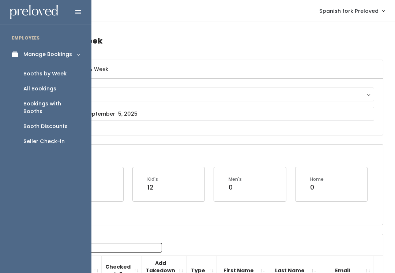 This screenshot has width=395, height=273. I want to click on a: Spanish fork Preloved, so click(352, 11).